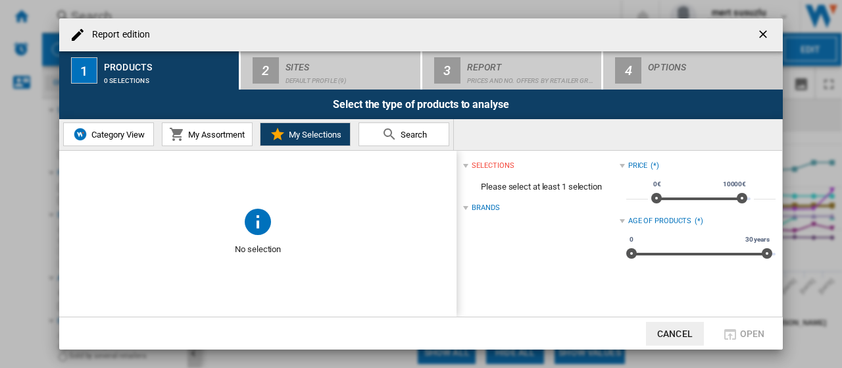 The image size is (842, 368). Describe the element at coordinates (168, 77) in the screenshot. I see `div: 0 selections` at that location.